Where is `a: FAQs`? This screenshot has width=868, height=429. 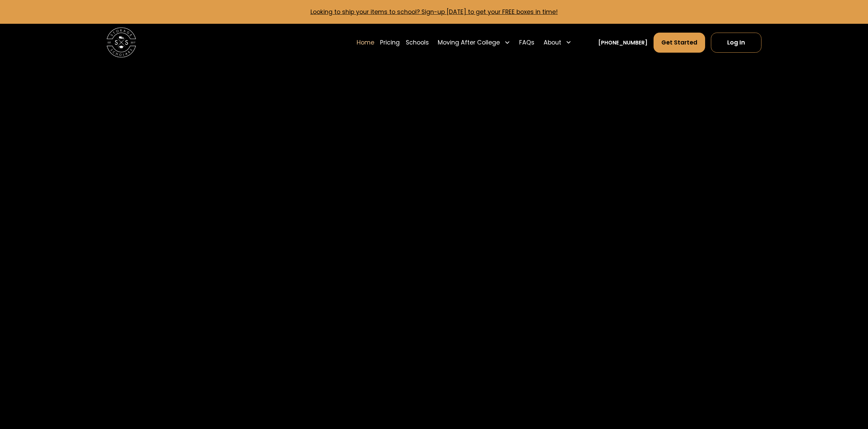
a: FAQs is located at coordinates (527, 42).